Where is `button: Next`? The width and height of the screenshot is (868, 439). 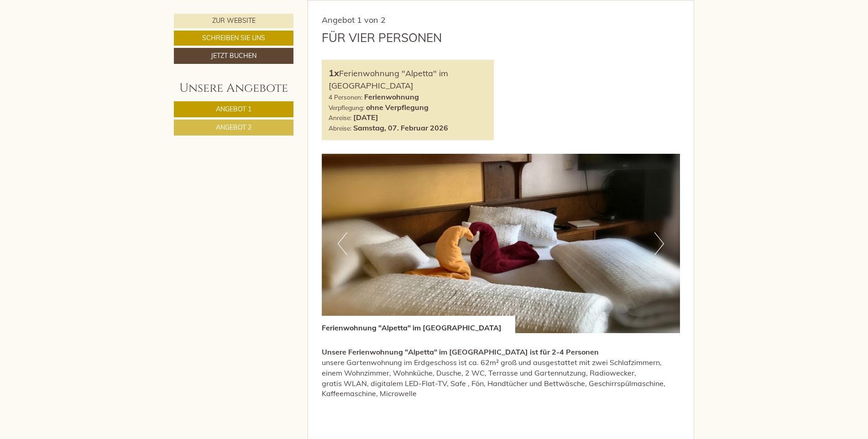 button: Next is located at coordinates (659, 244).